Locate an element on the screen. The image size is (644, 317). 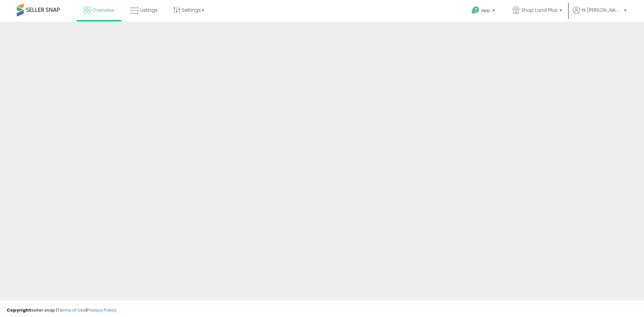
span: Help is located at coordinates (486, 11).